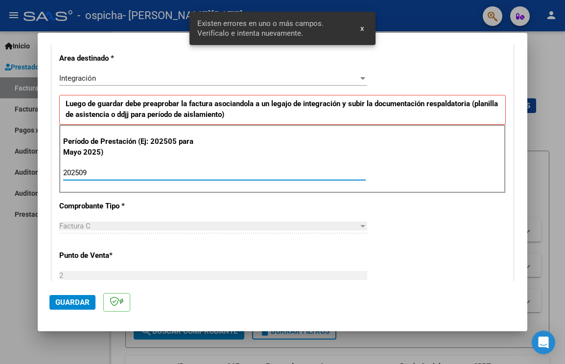 Image resolution: width=565 pixels, height=364 pixels. I want to click on p: Punto de Venta, so click(126, 256).